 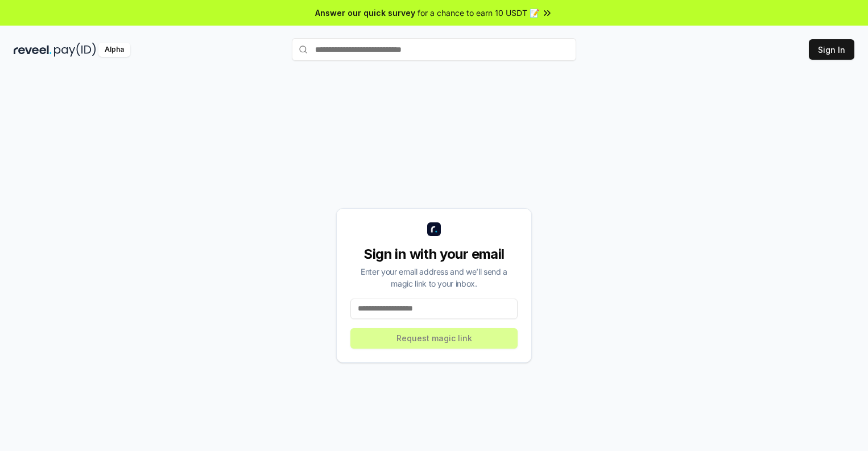 What do you see at coordinates (434, 278) in the screenshot?
I see `div: Enter your email address and we’ll send a magic link to your inbox.` at bounding box center [434, 278].